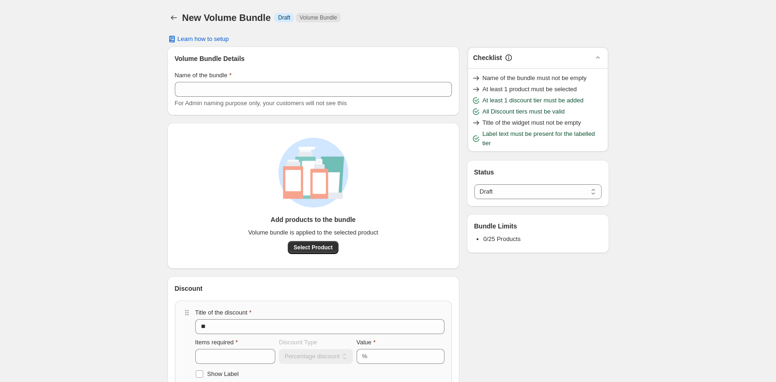  Describe the element at coordinates (532, 123) in the screenshot. I see `span: Title of the widget must not be empty` at that location.